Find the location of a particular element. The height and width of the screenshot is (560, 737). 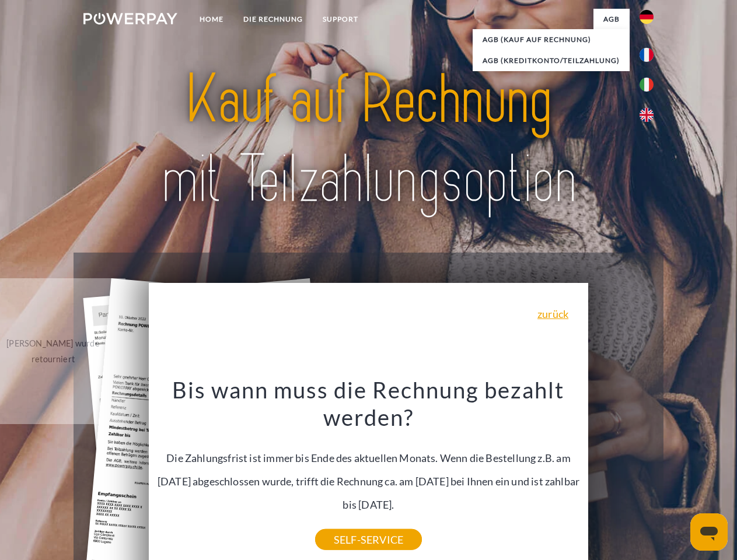

a: zurück is located at coordinates (553, 314).